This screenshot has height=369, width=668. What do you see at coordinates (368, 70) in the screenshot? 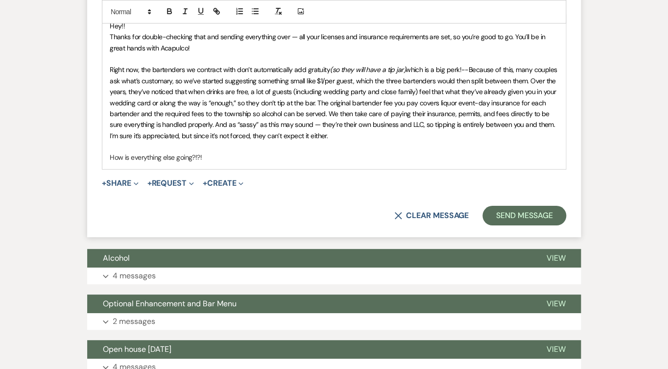
I see `em: (so they will have a tip jar)` at bounding box center [368, 70].